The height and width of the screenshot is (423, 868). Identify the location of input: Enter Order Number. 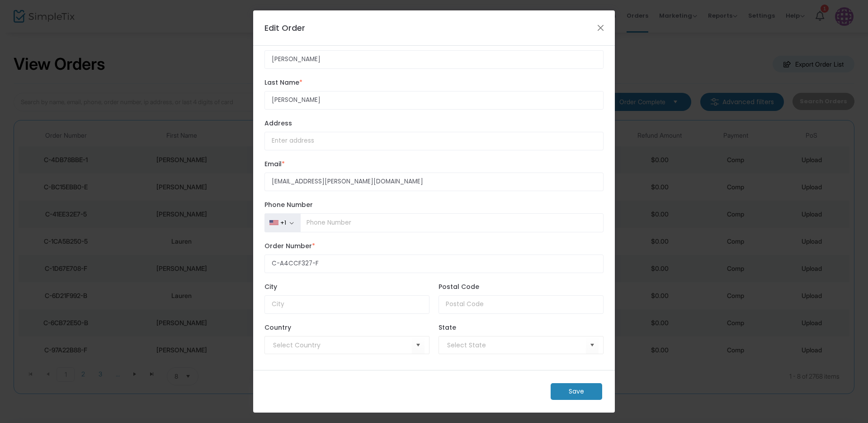
(434, 263).